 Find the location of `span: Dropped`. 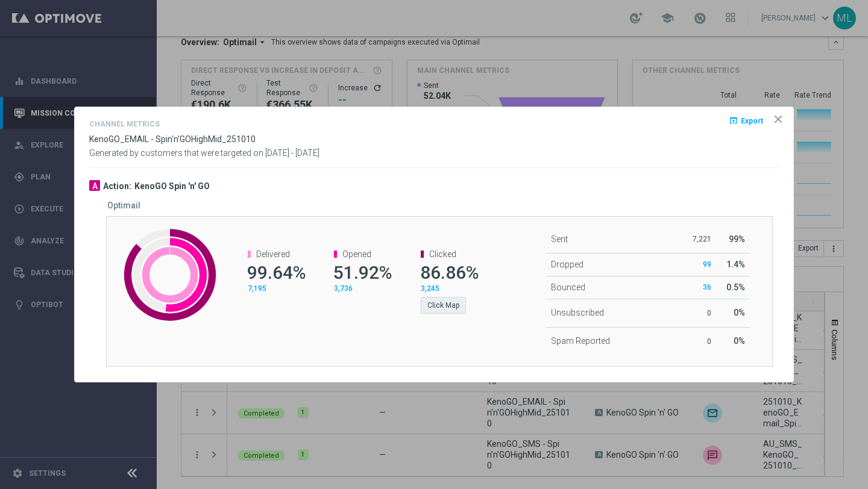

span: Dropped is located at coordinates (567, 264).